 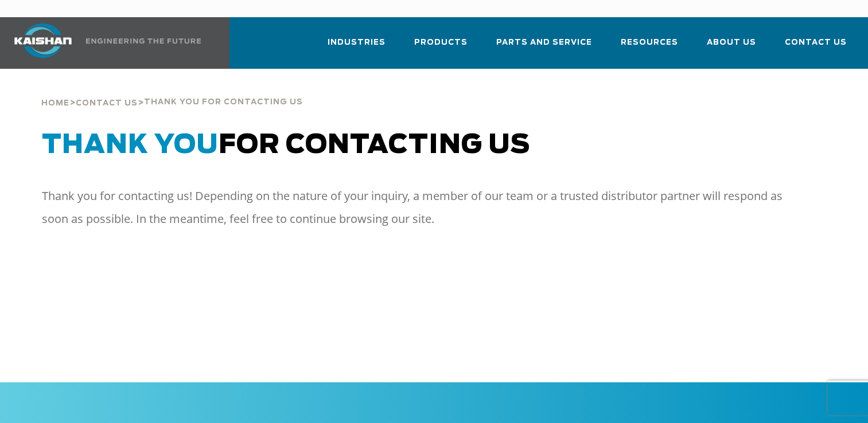 I want to click on span: Thank You, so click(x=130, y=145).